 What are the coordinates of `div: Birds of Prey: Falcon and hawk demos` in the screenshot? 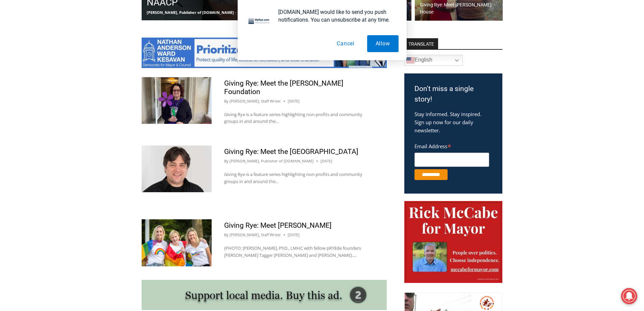 It's located at (83, 37).